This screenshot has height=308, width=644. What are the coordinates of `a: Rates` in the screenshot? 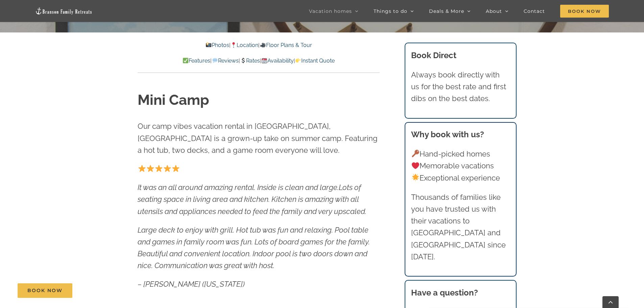 It's located at (250, 60).